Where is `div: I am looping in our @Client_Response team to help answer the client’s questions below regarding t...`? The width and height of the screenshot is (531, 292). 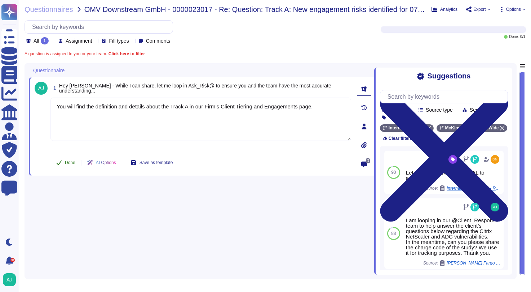
div: I am looping in our @Client_Response team to help answer the client’s questions below regarding t... is located at coordinates (454, 236).